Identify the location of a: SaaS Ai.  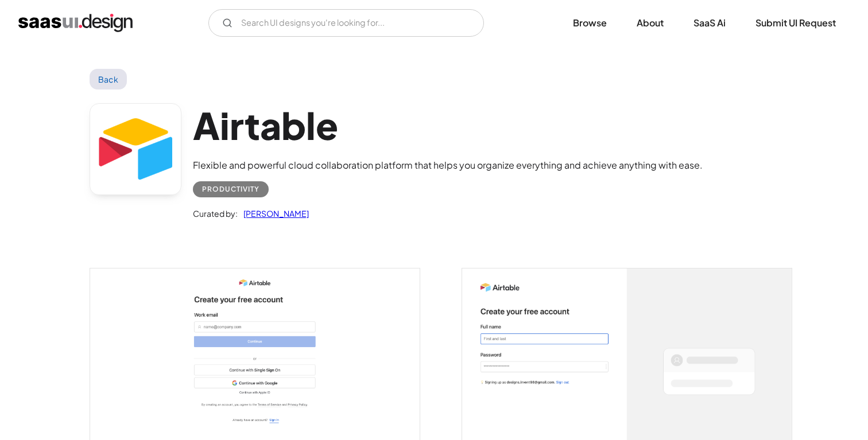
(710, 23).